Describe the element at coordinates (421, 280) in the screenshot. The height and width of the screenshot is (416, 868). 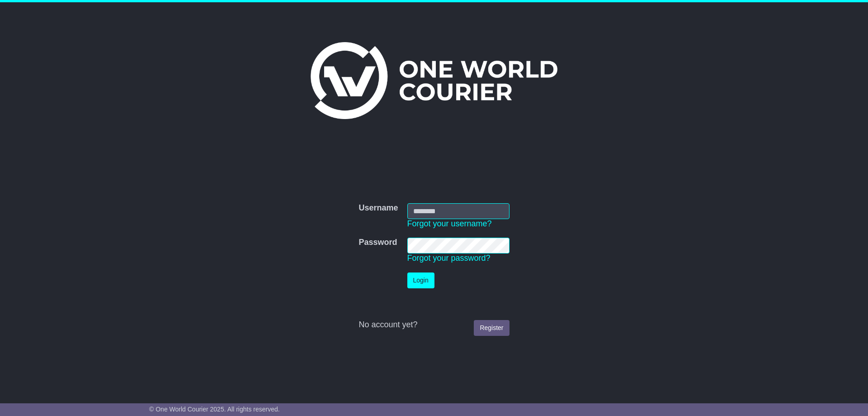
I see `button: Login` at that location.